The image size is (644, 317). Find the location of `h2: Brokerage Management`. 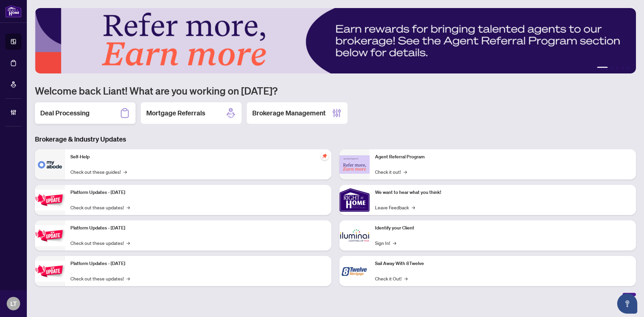

h2: Brokerage Management is located at coordinates (289, 113).